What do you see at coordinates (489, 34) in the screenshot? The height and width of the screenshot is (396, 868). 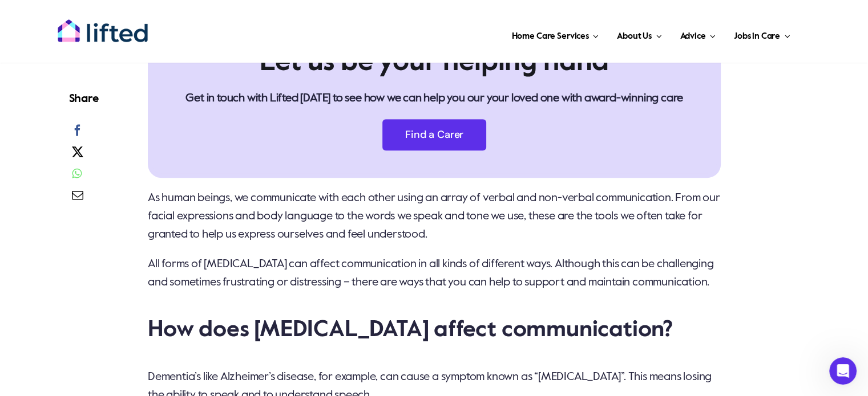 I see `nav: Main Menu` at bounding box center [489, 34].